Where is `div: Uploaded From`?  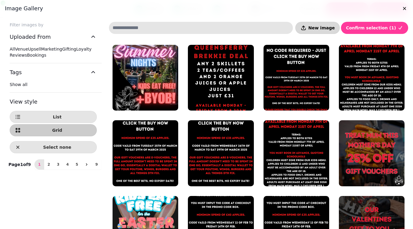 div: Uploaded From is located at coordinates (53, 54).